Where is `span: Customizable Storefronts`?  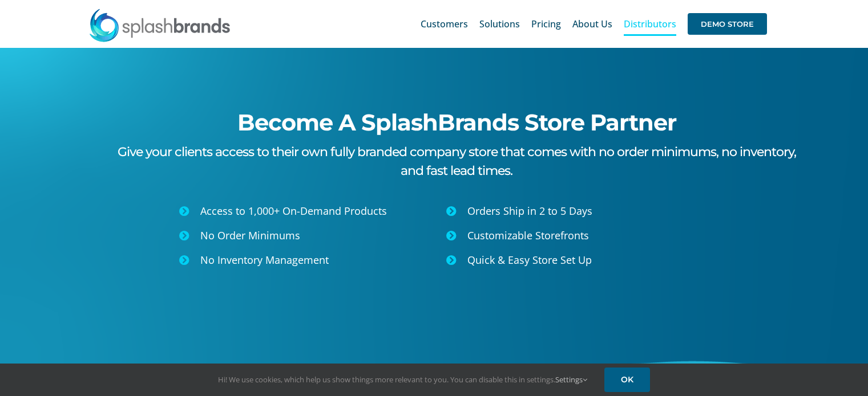 span: Customizable Storefronts is located at coordinates (528, 236).